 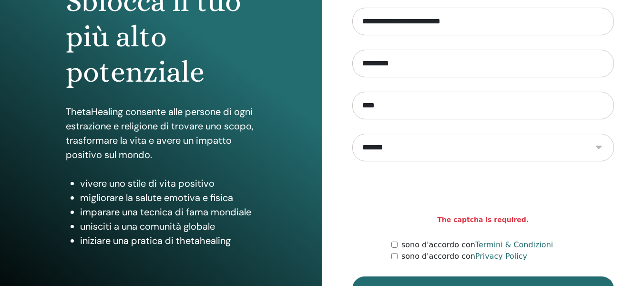 I want to click on li: vivere uno stile di vita positivo, so click(x=168, y=183).